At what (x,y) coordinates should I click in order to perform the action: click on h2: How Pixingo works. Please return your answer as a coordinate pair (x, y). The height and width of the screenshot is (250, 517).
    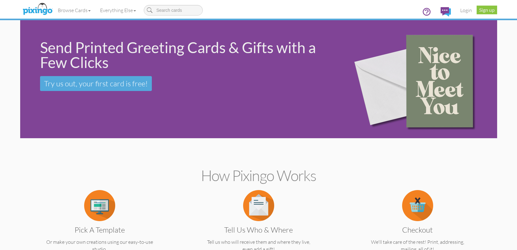
    Looking at the image, I should click on (259, 176).